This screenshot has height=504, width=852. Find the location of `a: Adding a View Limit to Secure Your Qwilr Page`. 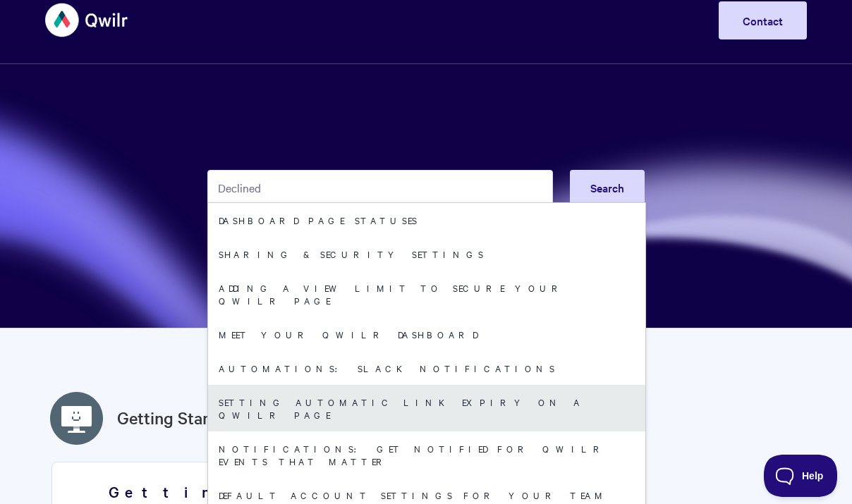

a: Adding a View Limit to Secure Your Qwilr Page is located at coordinates (427, 294).